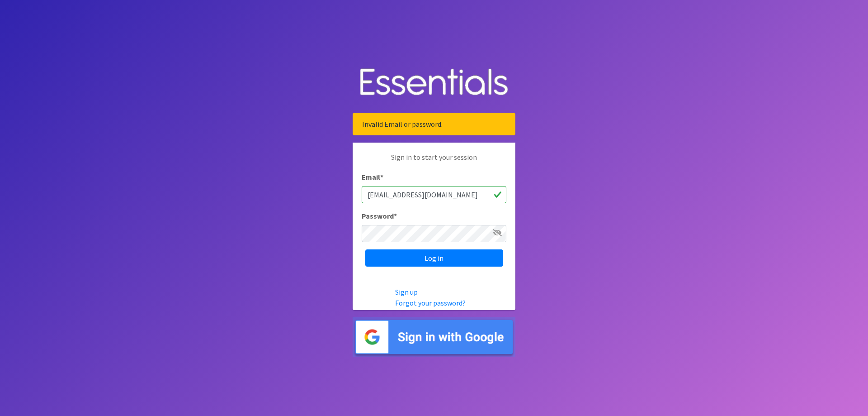 This screenshot has width=868, height=416. I want to click on a: Forgot your password?, so click(431, 302).